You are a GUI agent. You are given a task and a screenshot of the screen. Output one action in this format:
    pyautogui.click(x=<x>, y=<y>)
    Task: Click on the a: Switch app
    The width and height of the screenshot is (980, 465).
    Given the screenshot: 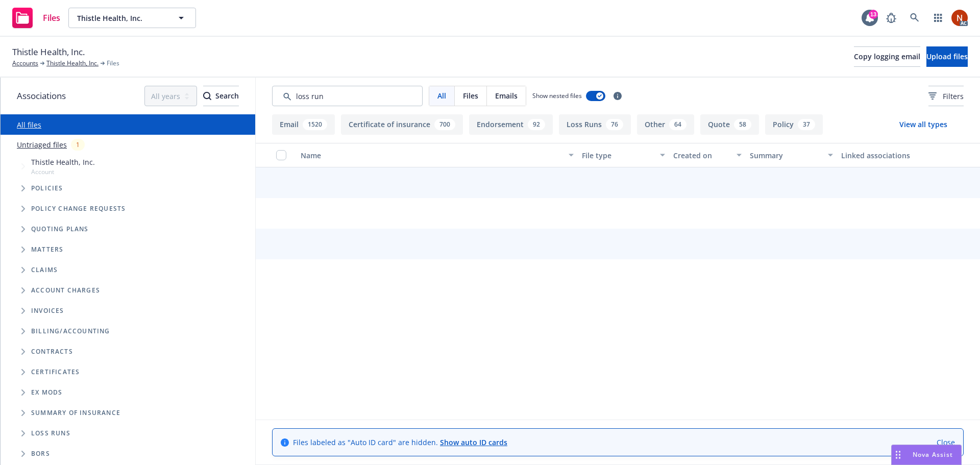 What is the action you would take?
    pyautogui.click(x=938, y=18)
    